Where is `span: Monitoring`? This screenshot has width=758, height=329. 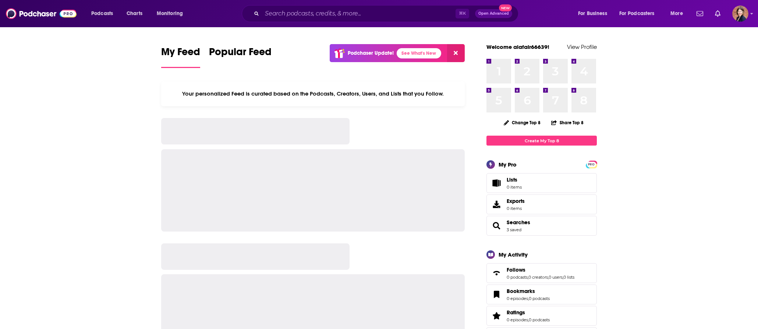 span: Monitoring is located at coordinates (170, 14).